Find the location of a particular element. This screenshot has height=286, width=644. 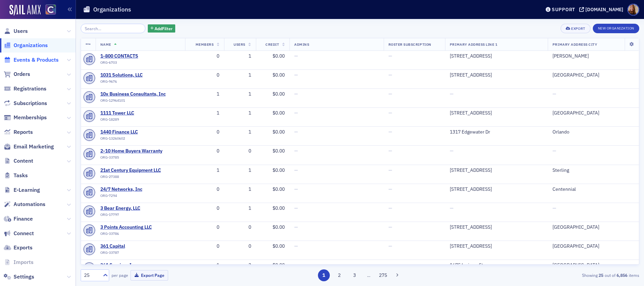

a: E-Learning is located at coordinates (22, 190).